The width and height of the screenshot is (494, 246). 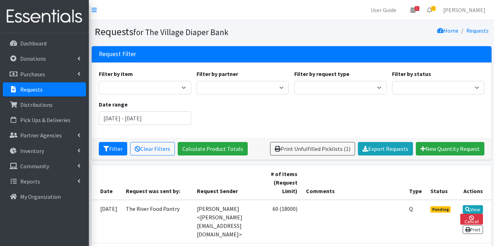 What do you see at coordinates (44, 43) in the screenshot?
I see `a: Dashboard` at bounding box center [44, 43].